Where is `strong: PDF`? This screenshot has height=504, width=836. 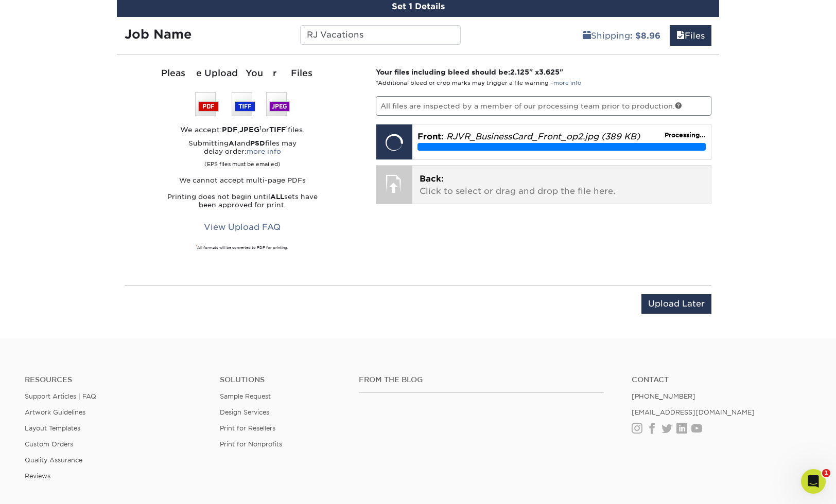
strong: PDF is located at coordinates (230, 129).